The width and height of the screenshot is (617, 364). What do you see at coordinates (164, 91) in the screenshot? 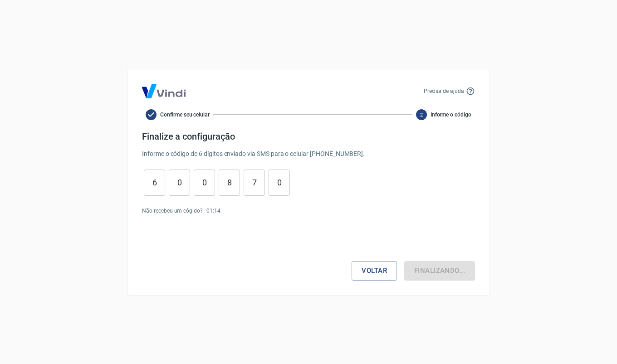
I see `img: Logo Vind` at bounding box center [164, 91].